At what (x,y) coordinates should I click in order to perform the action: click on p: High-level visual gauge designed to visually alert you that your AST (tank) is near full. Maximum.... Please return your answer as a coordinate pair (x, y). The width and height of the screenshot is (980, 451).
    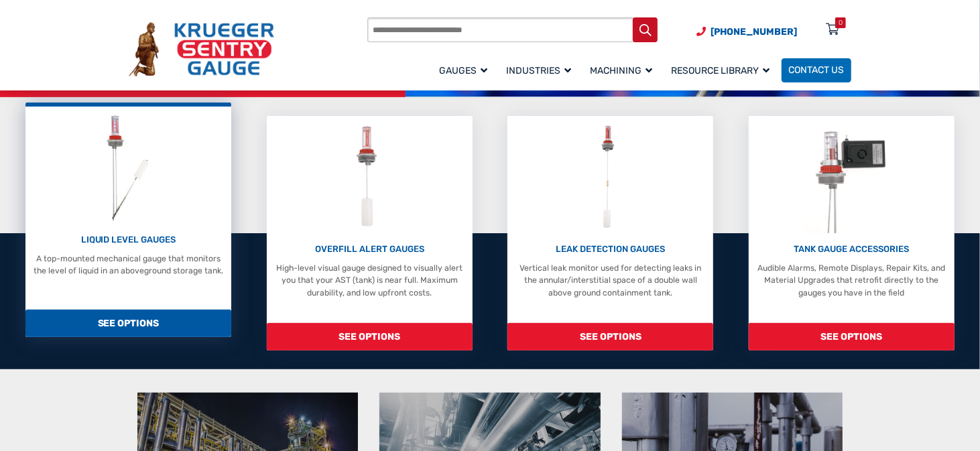
    Looking at the image, I should click on (370, 280).